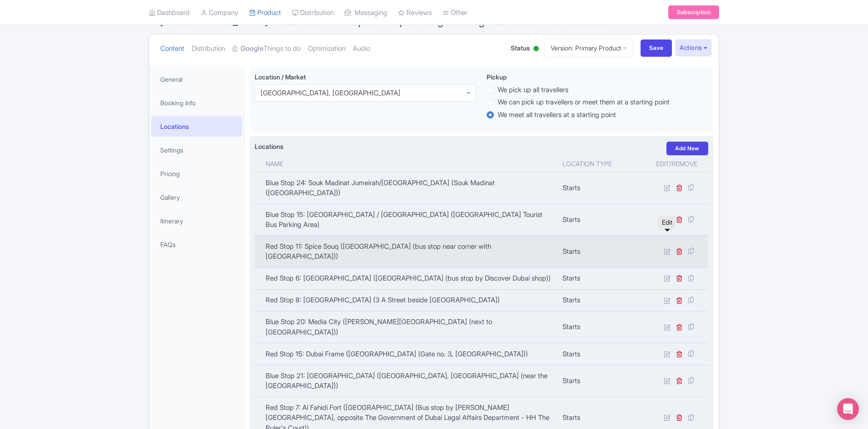 Image resolution: width=868 pixels, height=429 pixels. I want to click on a: Subscription, so click(693, 12).